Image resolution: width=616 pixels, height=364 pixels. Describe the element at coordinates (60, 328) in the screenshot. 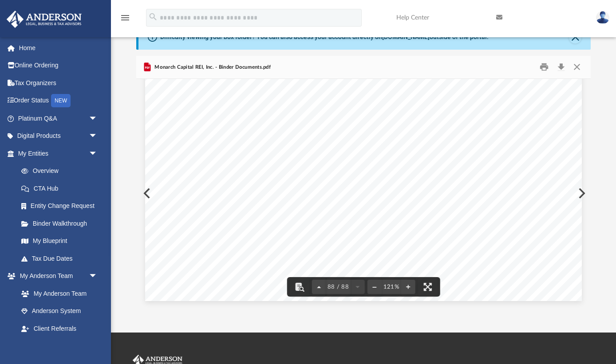

I see `a: Client Referrals` at that location.